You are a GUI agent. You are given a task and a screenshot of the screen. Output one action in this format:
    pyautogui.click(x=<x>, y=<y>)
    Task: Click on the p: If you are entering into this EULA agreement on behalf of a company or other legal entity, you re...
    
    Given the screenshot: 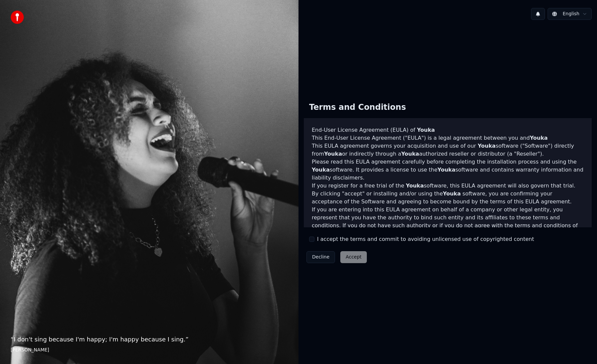 What is the action you would take?
    pyautogui.click(x=448, y=226)
    